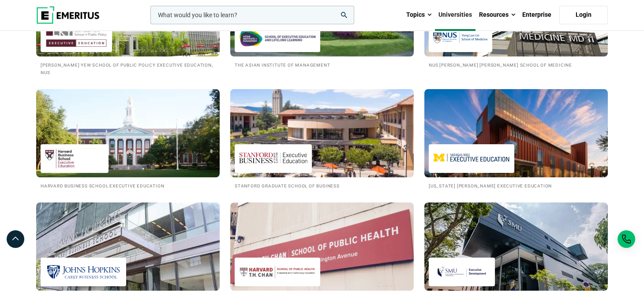  Describe the element at coordinates (322, 64) in the screenshot. I see `h2: The Asian Institute of Management` at that location.